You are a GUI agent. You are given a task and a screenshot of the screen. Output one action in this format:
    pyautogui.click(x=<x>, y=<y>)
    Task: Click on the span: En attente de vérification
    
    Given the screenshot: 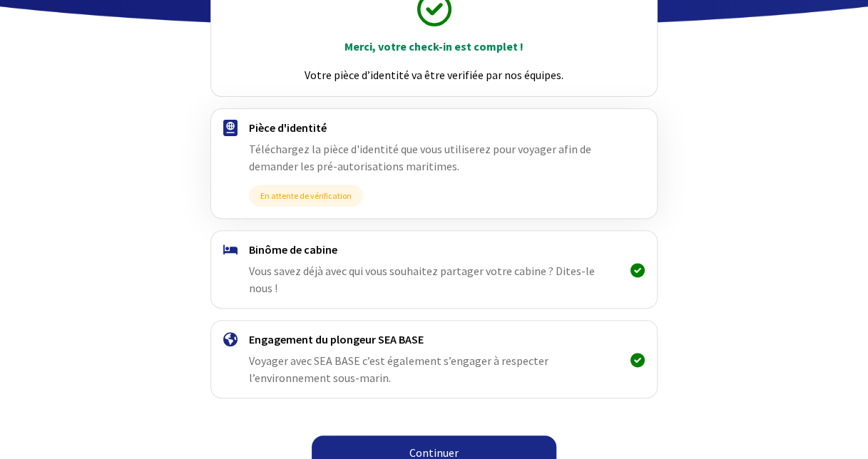 What is the action you would take?
    pyautogui.click(x=306, y=195)
    